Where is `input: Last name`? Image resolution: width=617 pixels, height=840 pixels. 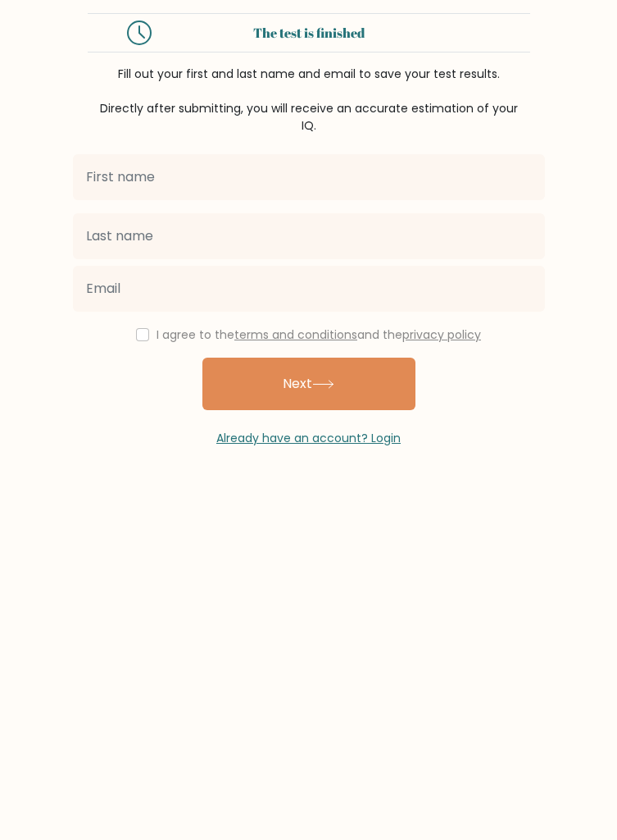 input: Last name is located at coordinates (309, 237).